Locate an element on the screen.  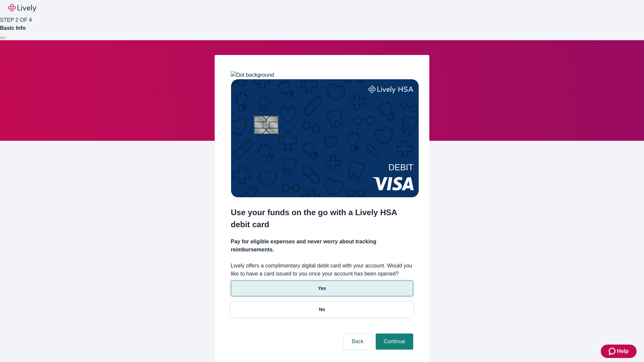
button: Zendesk support iconHelp is located at coordinates (618, 351).